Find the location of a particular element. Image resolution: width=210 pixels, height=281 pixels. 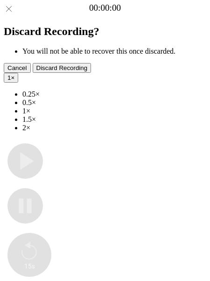

span: 1 is located at coordinates (9, 77).